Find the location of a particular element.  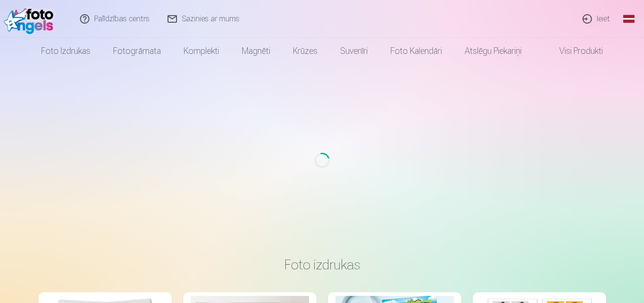

a: Visi produkti is located at coordinates (574, 51).